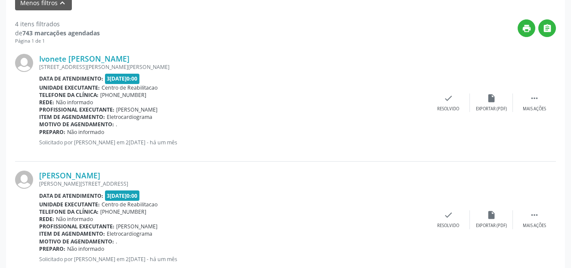 This screenshot has height=268, width=571. I want to click on strong: 743 marcações agendadas, so click(61, 33).